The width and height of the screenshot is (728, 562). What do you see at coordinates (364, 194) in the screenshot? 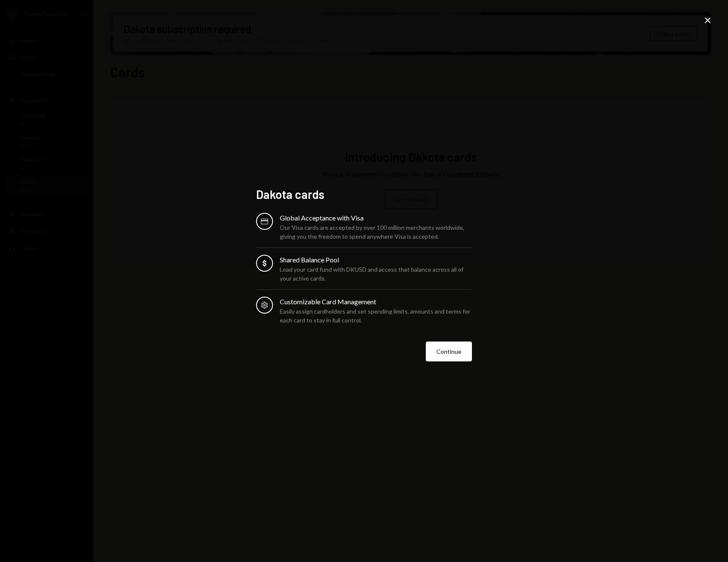
I see `h2: Dakota cards` at bounding box center [364, 194].